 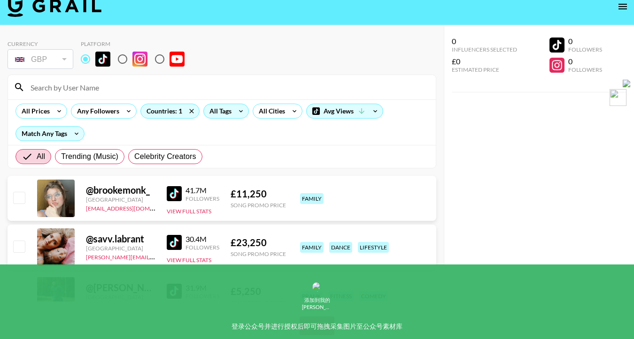 What do you see at coordinates (258, 194) in the screenshot?
I see `div: £ 11,250` at bounding box center [258, 194].